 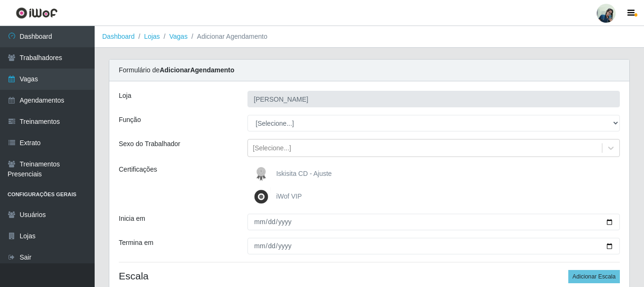 What do you see at coordinates (37, 13) in the screenshot?
I see `img: CoreUI Logo` at bounding box center [37, 13].